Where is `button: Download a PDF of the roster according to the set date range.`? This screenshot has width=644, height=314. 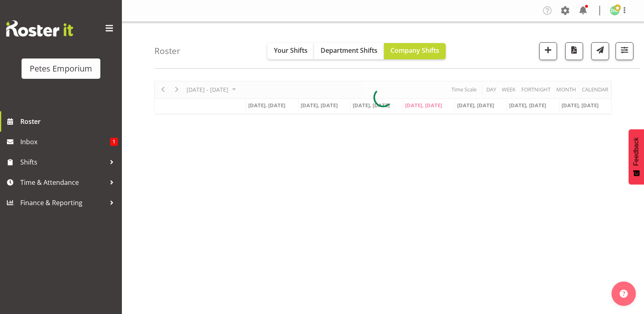
button: Download a PDF of the roster according to the set date range. is located at coordinates (574, 51).